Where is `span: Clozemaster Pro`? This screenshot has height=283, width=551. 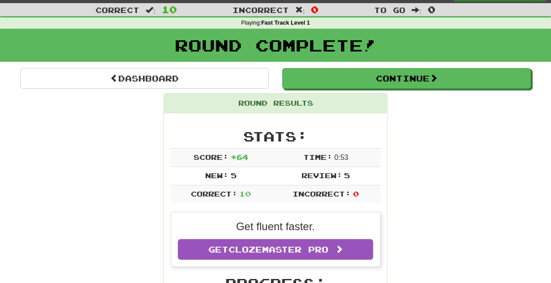 span: Clozemaster Pro is located at coordinates (278, 250).